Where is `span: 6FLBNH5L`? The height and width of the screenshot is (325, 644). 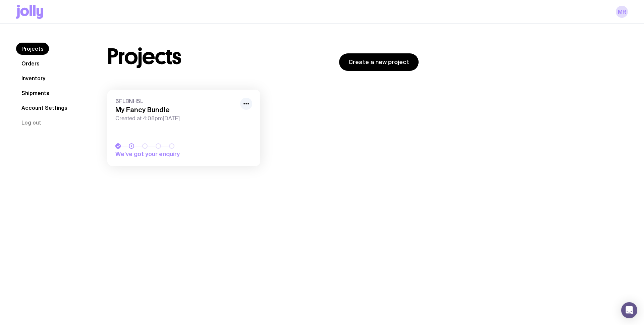
span: 6FLBNH5L is located at coordinates (176, 101).